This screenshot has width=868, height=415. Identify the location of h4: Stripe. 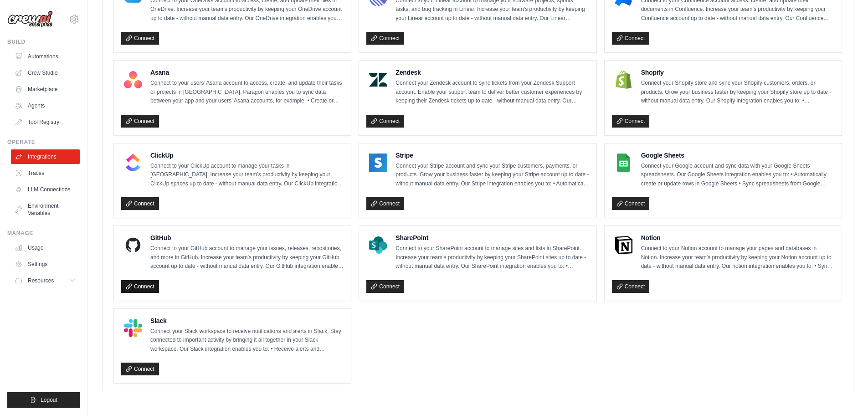
(492, 156).